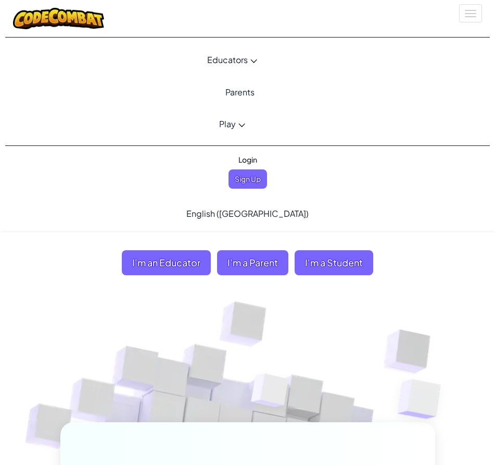  Describe the element at coordinates (166, 262) in the screenshot. I see `span: I'm an Educator` at that location.